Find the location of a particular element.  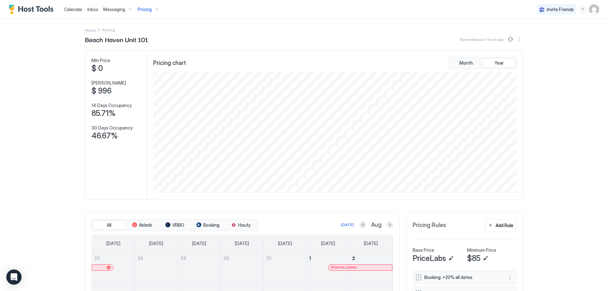

td: July 28, 2025 is located at coordinates (156, 270).